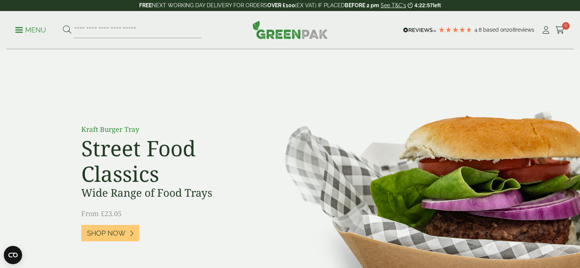 This screenshot has width=580, height=268. I want to click on span: 4.8, so click(479, 30).